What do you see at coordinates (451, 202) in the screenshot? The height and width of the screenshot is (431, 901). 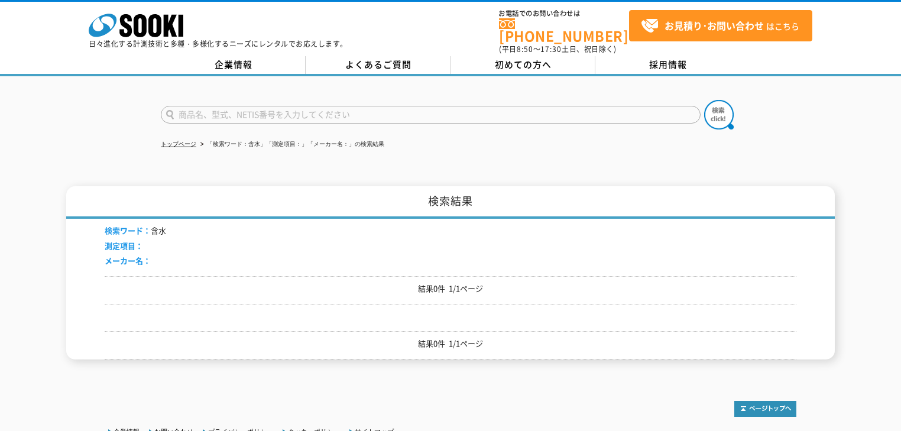 I see `h1: 検索結果` at bounding box center [451, 202].